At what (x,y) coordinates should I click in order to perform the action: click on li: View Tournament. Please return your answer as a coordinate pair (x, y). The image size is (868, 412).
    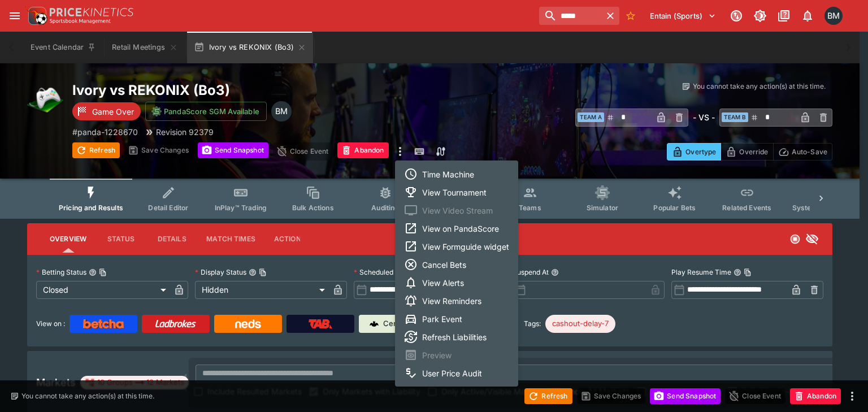
    Looking at the image, I should click on (456, 192).